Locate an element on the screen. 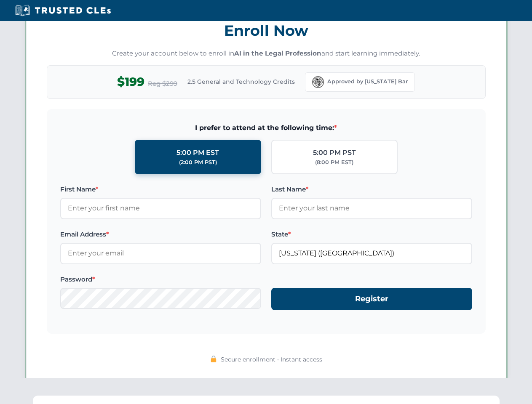 This screenshot has width=532, height=404. span: I prefer to attend at the following time: is located at coordinates (266, 128).